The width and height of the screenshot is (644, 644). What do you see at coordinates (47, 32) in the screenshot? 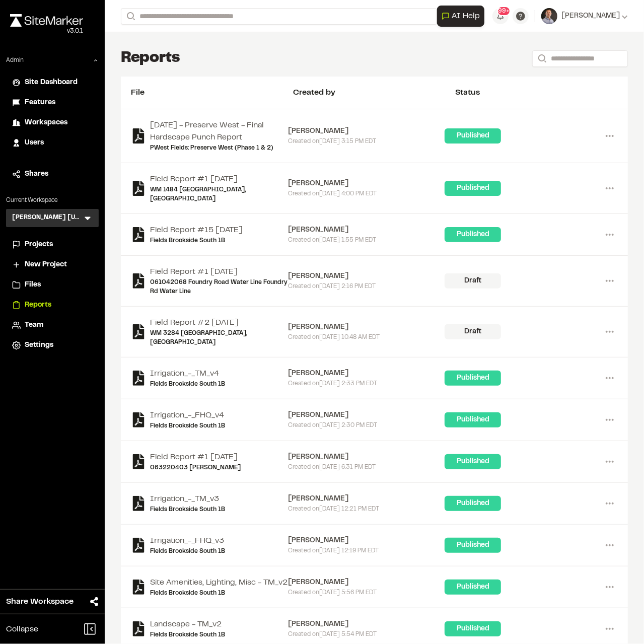
I see `div: Oh geez...please don't...` at bounding box center [47, 32].